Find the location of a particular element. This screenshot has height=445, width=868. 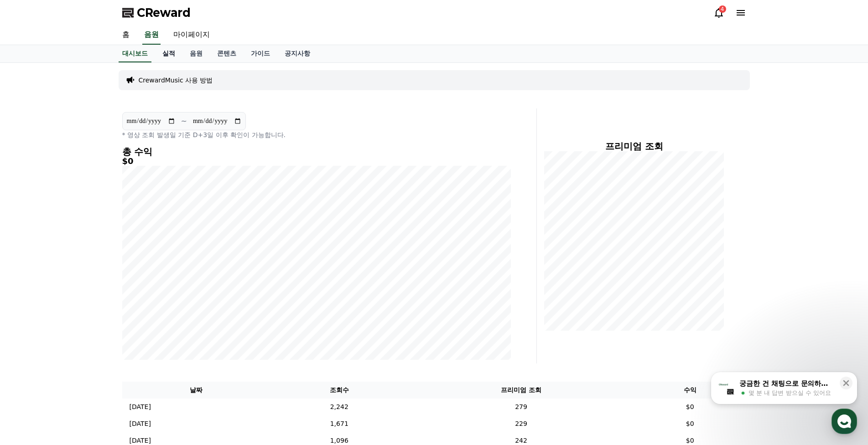

span: CReward is located at coordinates (163, 13).